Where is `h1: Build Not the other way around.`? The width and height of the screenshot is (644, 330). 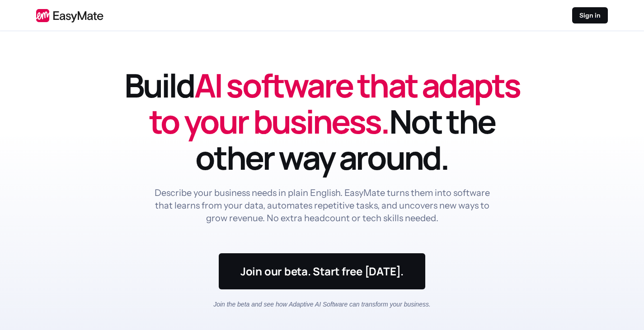
h1: Build Not the other way around. is located at coordinates (322, 121).